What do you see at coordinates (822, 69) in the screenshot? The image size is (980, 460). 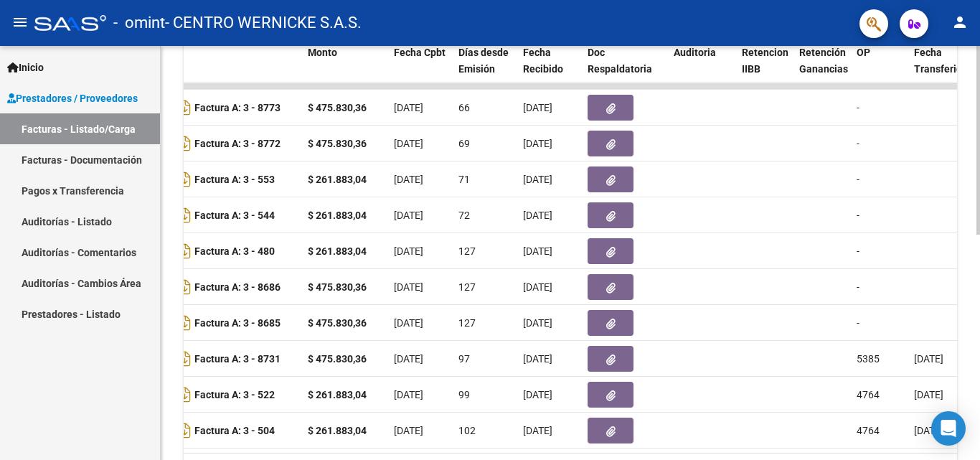 I see `datatable-header-cell: Retención Ganancias` at bounding box center [822, 69].